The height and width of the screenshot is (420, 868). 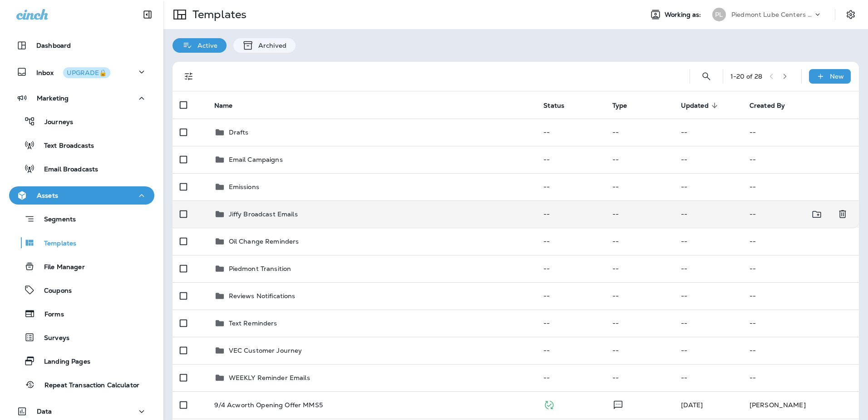 What do you see at coordinates (82, 121) in the screenshot?
I see `button: Journeys` at bounding box center [82, 121].